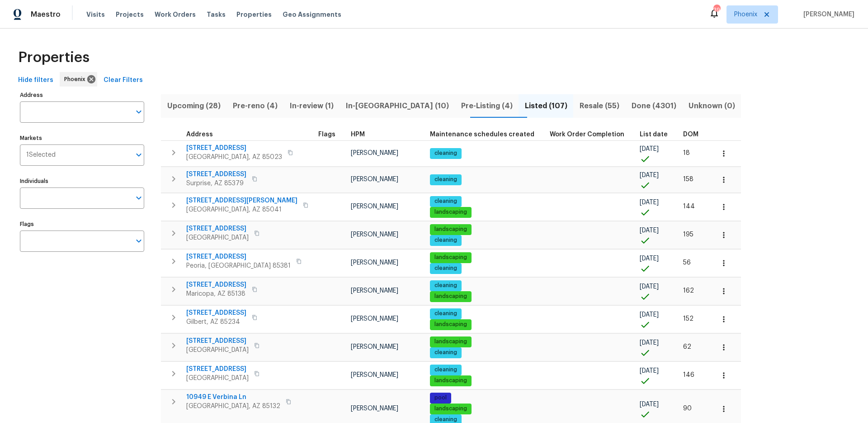 The width and height of the screenshot is (868, 423). I want to click on span: Tasks, so click(216, 15).